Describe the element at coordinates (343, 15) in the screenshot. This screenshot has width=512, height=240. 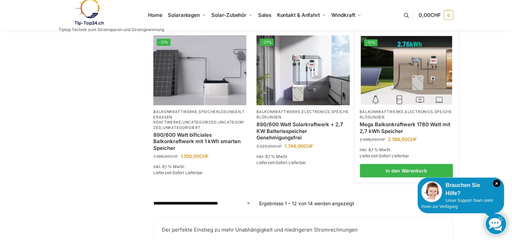
I see `span: Windkraft` at that location.